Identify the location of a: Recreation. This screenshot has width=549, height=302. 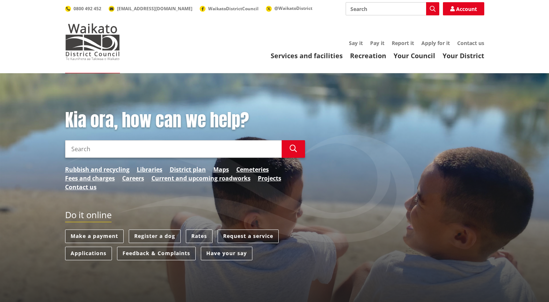
(368, 56).